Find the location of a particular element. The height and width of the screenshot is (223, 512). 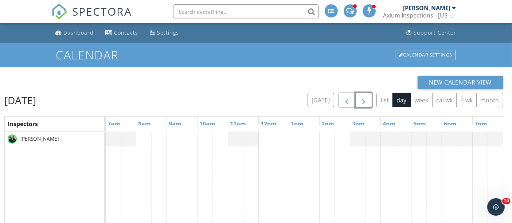

a: 4pm is located at coordinates (389, 124).